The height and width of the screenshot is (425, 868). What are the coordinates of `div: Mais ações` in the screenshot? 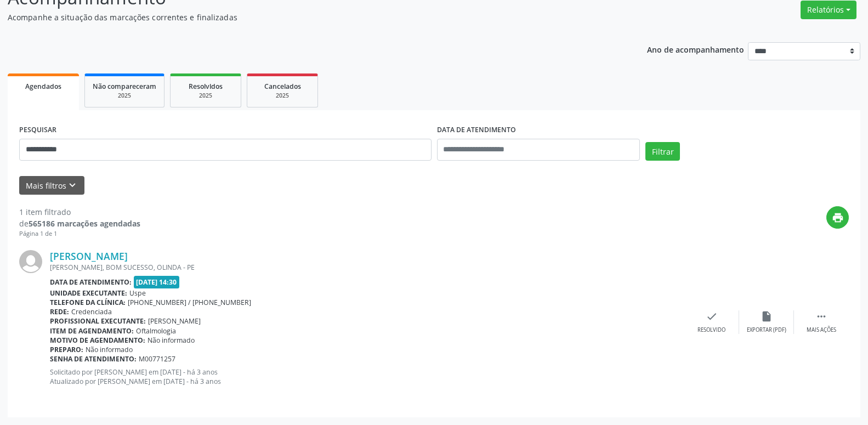 It's located at (821, 330).